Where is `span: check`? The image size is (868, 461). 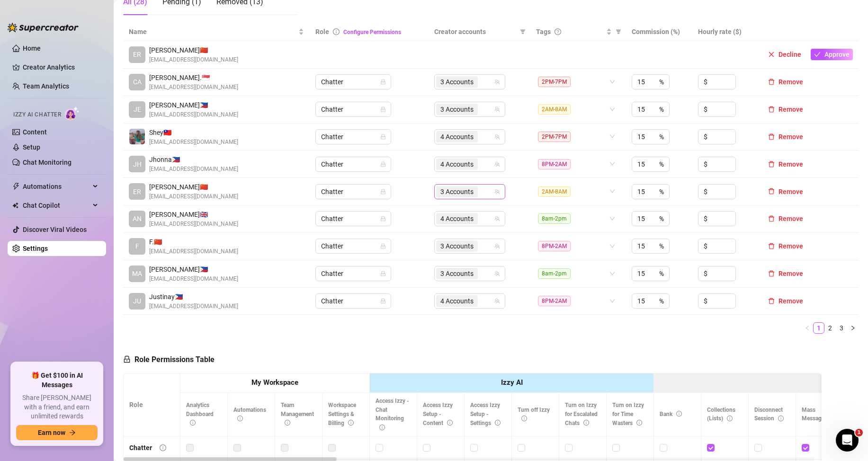
span: check is located at coordinates (817, 54).